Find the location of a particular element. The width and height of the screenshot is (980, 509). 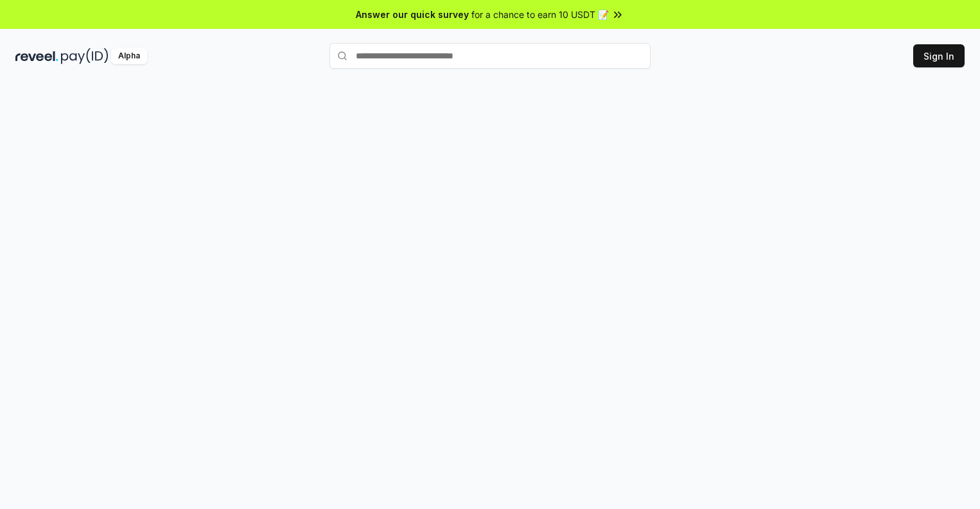

div: Alpha is located at coordinates (129, 56).